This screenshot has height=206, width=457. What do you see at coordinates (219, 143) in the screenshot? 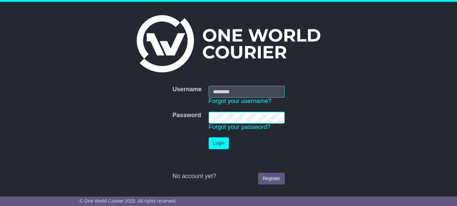
I see `button: Login` at bounding box center [219, 143].